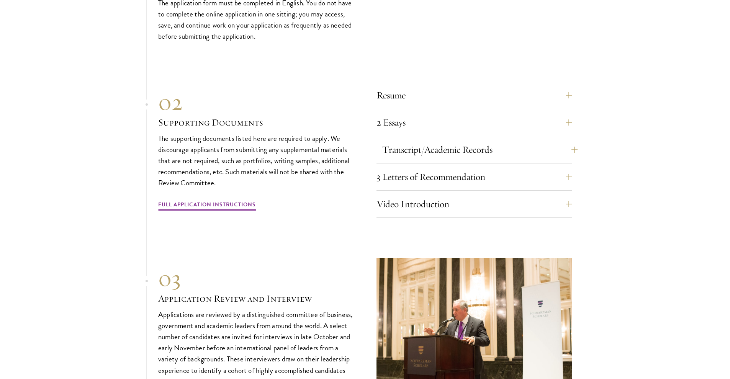  What do you see at coordinates (474, 122) in the screenshot?
I see `button: 2 Essays` at bounding box center [474, 122].